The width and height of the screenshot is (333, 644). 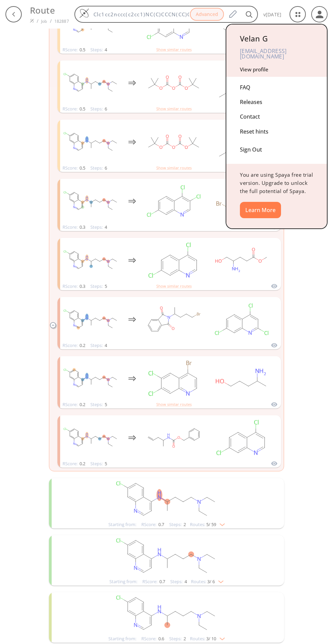 What do you see at coordinates (277, 117) in the screenshot?
I see `div: Contact` at bounding box center [277, 117].